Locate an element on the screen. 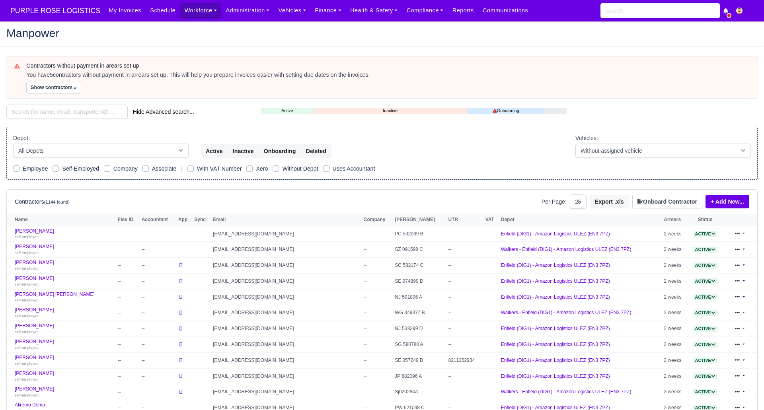 This screenshot has width=764, height=410. button: Inactive is located at coordinates (243, 151).